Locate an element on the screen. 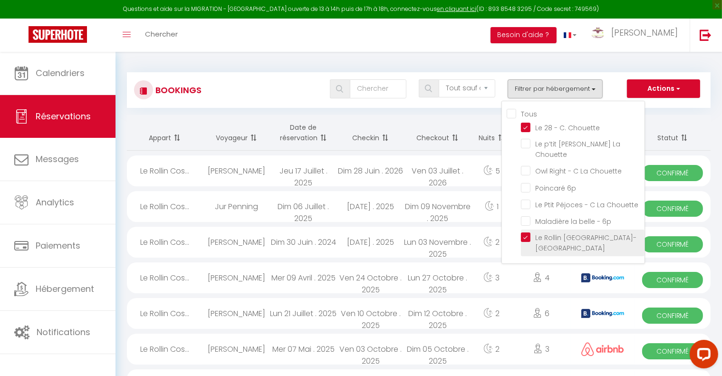 The image size is (722, 376). button: Open LiveChat chat widget is located at coordinates (22, 18).